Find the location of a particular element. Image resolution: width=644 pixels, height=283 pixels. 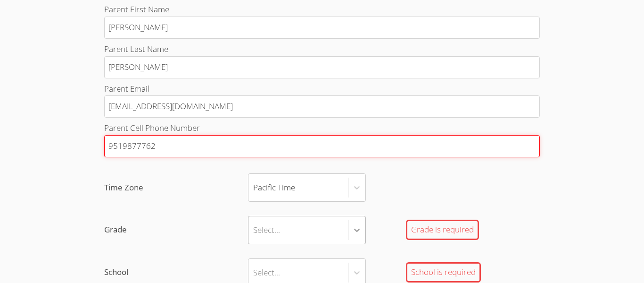

span: Parent Last Name is located at coordinates (137, 49).